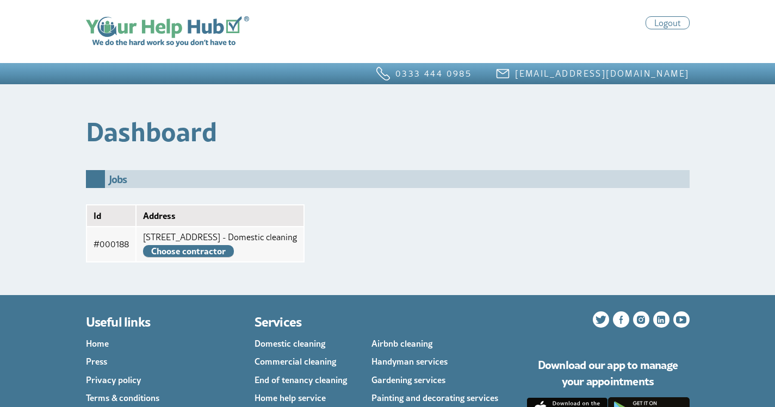  Describe the element at coordinates (433, 73) in the screenshot. I see `a: 0333 444 0985` at that location.